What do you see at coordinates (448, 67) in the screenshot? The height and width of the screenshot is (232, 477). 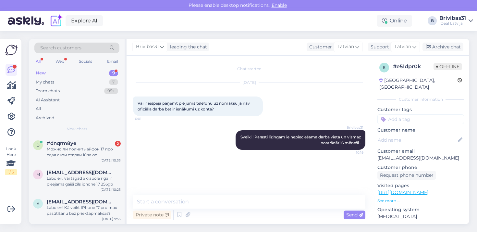 I see `span: Offline` at bounding box center [448, 67].